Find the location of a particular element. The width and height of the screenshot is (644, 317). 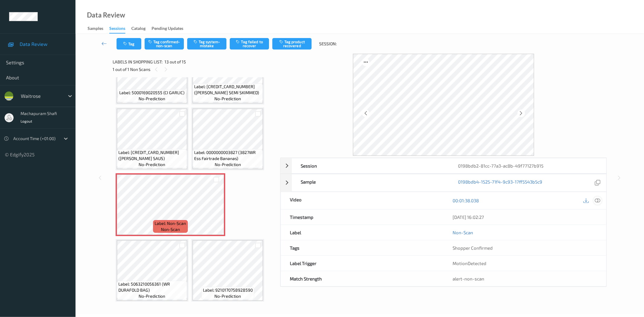

div: alert-non-scan is located at coordinates (525, 279).